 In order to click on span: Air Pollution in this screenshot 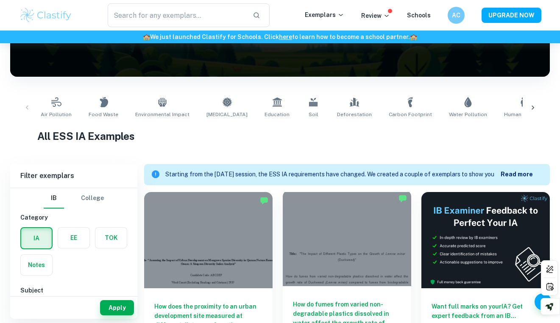, I will do `click(56, 115)`.